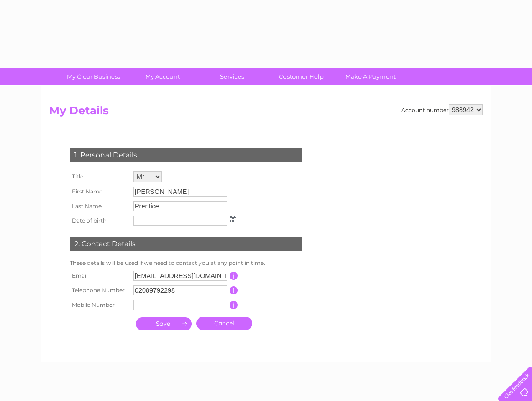 The width and height of the screenshot is (532, 401). What do you see at coordinates (232, 77) in the screenshot?
I see `a: Services` at bounding box center [232, 77].